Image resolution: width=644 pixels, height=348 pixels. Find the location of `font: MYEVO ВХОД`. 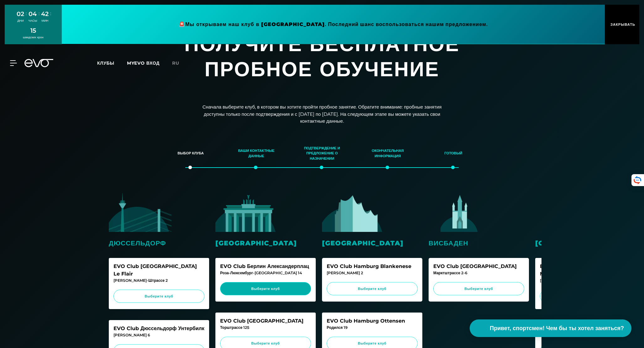

font: MYEVO ВХОД is located at coordinates (143, 63).